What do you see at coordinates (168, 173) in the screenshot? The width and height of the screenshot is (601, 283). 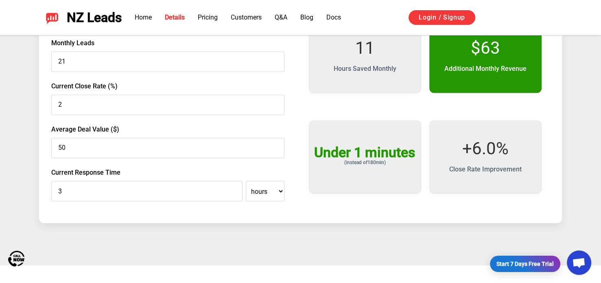 I see `label: Current Response Time` at bounding box center [168, 173].